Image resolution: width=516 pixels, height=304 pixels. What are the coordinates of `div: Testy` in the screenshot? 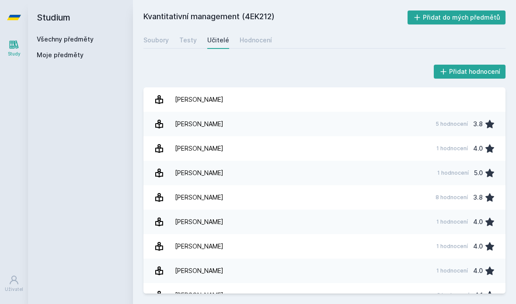 It's located at (188, 40).